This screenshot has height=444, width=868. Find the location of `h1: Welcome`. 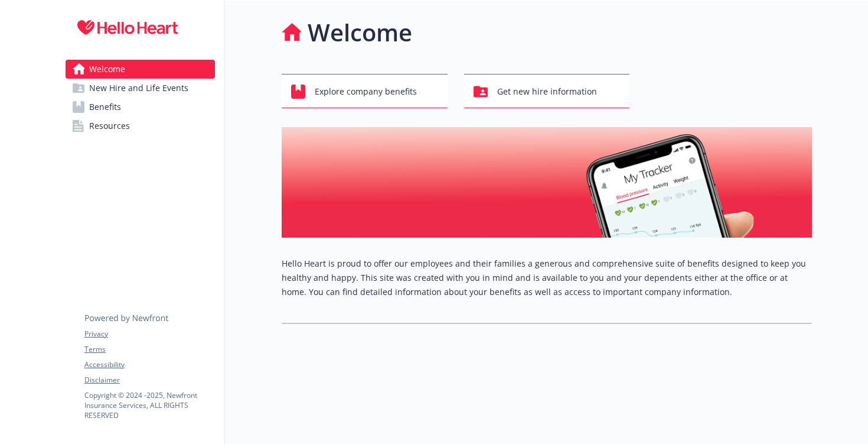

h1: Welcome is located at coordinates (359, 33).